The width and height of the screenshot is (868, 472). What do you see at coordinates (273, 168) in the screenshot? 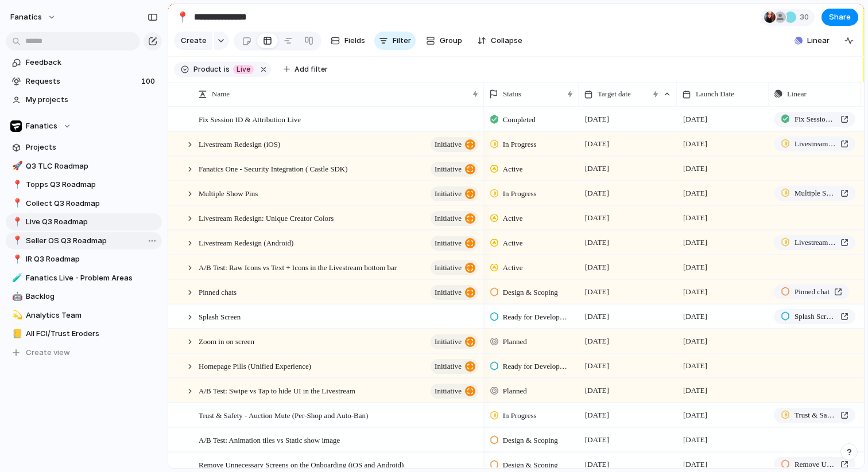
I see `span: Fanatics One - Security Integration ( Castle SDK)` at bounding box center [273, 168].